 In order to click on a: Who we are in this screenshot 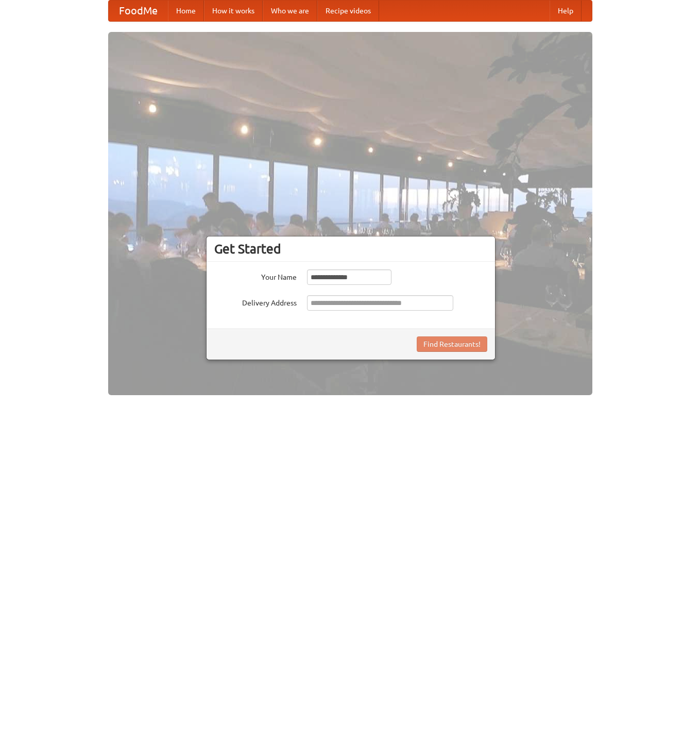, I will do `click(290, 10)`.